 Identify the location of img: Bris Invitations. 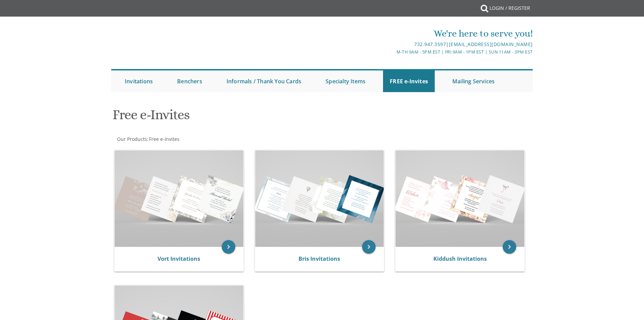
(320, 198).